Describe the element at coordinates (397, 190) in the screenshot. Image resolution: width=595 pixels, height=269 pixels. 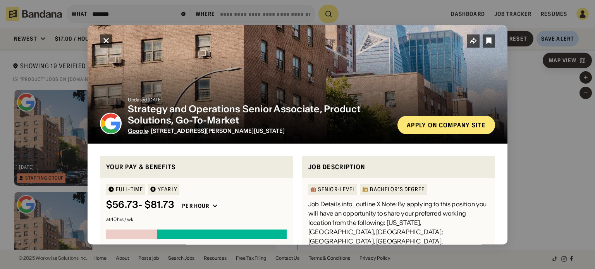
I see `div: Bachelor's Degree` at that location.